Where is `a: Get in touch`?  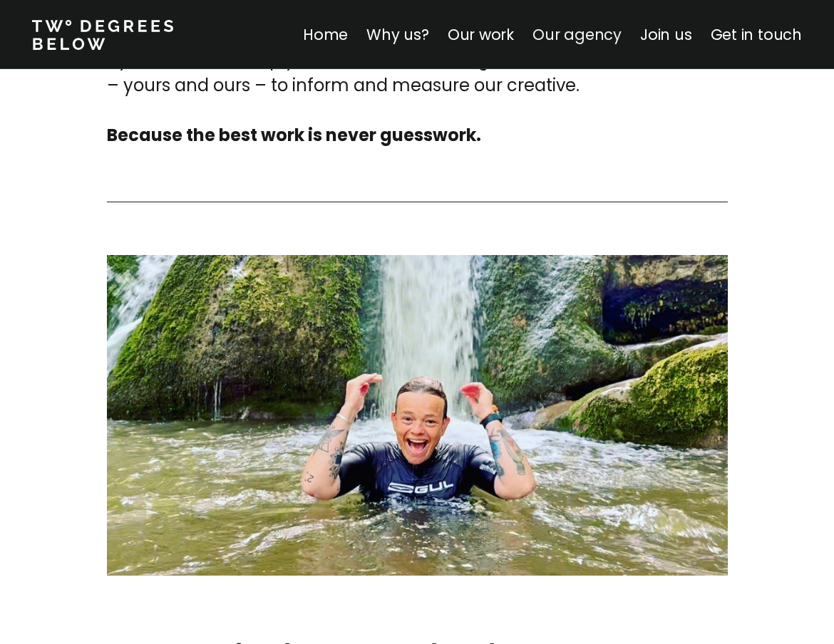
a: Get in touch is located at coordinates (756, 34).